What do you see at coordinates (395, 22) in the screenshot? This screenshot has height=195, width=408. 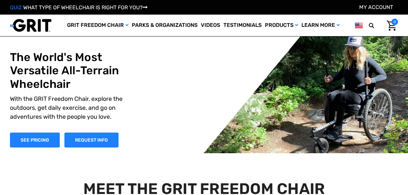 I see `span: 0` at bounding box center [395, 22].